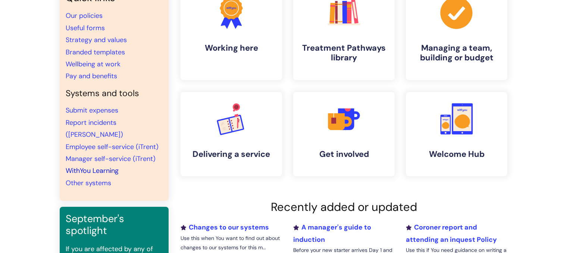 The image size is (567, 253). What do you see at coordinates (92, 110) in the screenshot?
I see `a: Submit expenses` at bounding box center [92, 110].